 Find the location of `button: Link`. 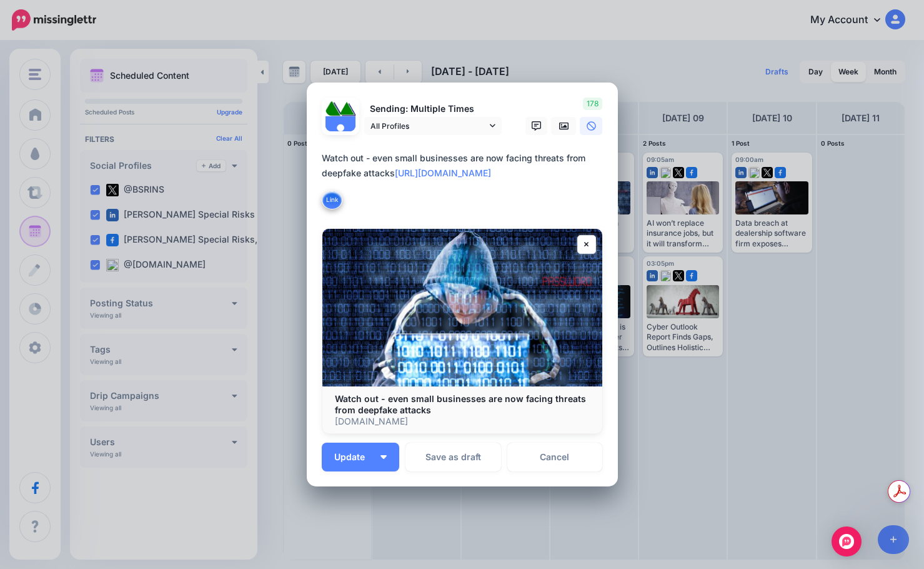

button: Link is located at coordinates (332, 200).